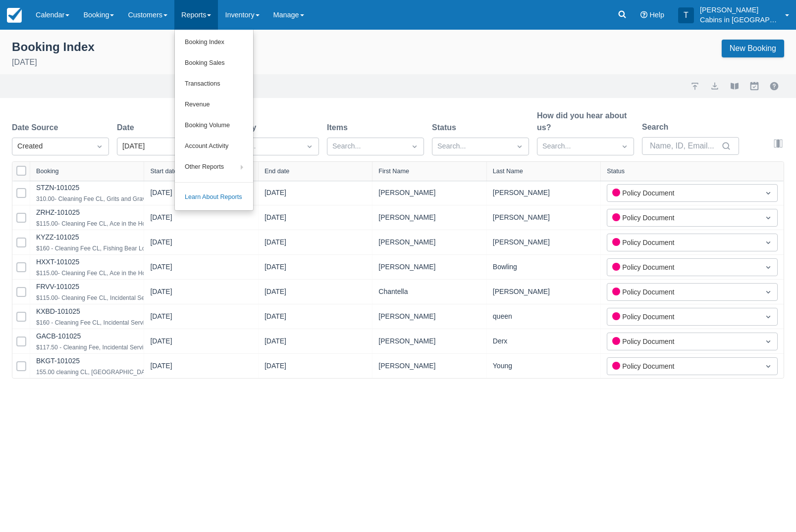 This screenshot has height=532, width=796. What do you see at coordinates (214, 43) in the screenshot?
I see `a: Booking Index` at bounding box center [214, 43].